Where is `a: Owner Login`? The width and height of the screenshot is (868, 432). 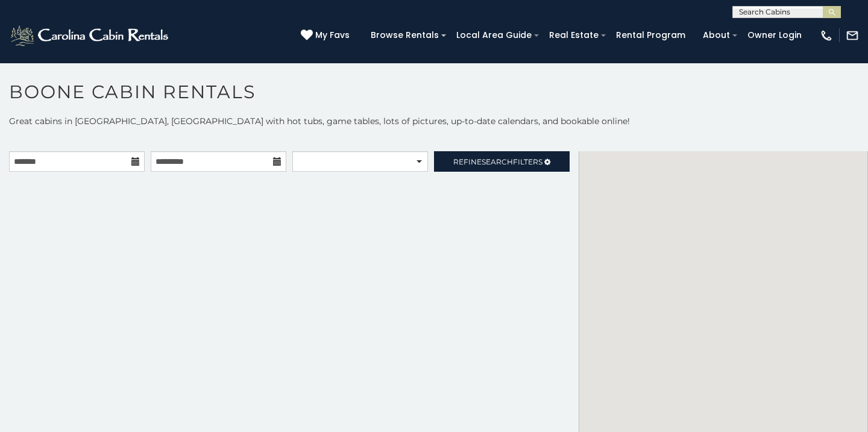 a: Owner Login is located at coordinates (774, 35).